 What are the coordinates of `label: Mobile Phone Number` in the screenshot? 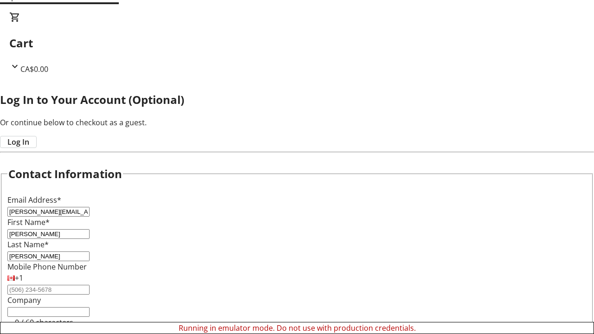 It's located at (47, 267).